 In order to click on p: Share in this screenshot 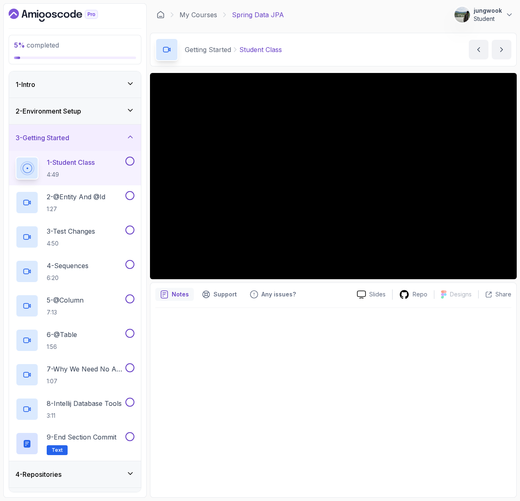, I will do `click(503, 294)`.